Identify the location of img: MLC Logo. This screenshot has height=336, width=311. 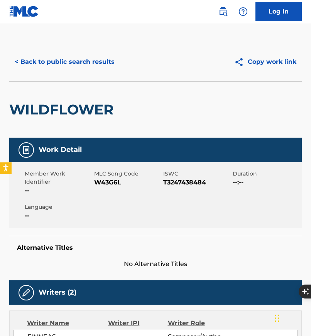
(24, 11).